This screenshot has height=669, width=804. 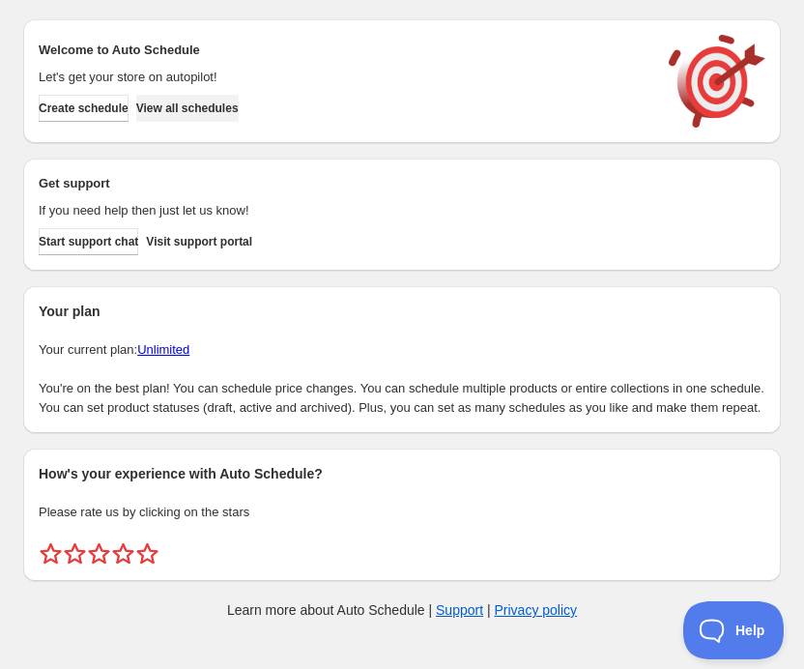 What do you see at coordinates (402, 474) in the screenshot?
I see `h2: How's your experience with Auto Schedule?` at bounding box center [402, 474].